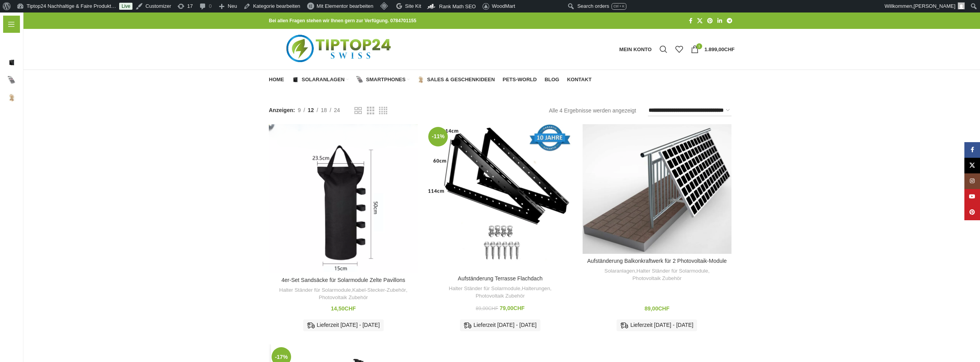 The image size is (980, 362). What do you see at coordinates (323, 110) in the screenshot?
I see `a: 18` at bounding box center [323, 110].